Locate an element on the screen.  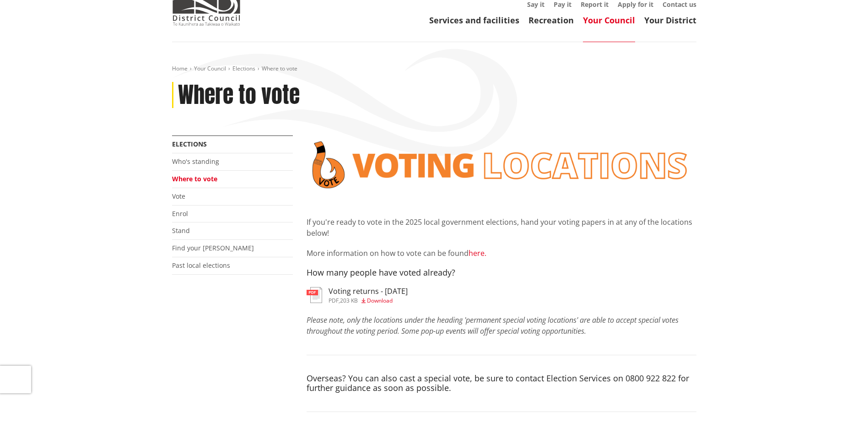
nav: breadcrumb is located at coordinates (434, 68).